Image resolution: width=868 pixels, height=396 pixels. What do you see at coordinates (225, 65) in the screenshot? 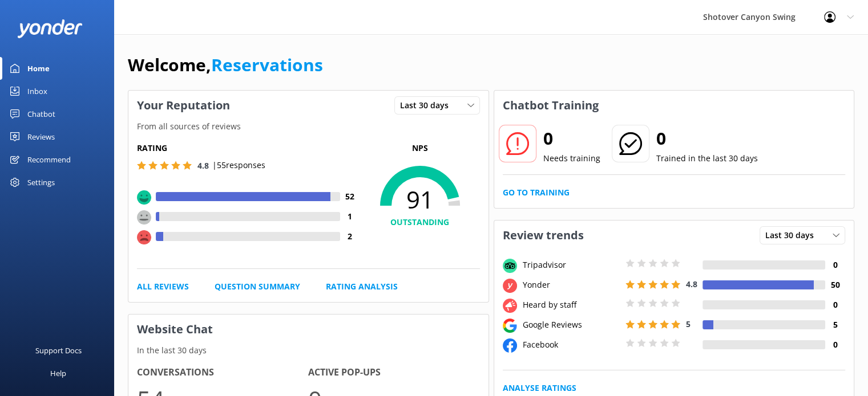
I see `h1: Welcome,` at bounding box center [225, 65].